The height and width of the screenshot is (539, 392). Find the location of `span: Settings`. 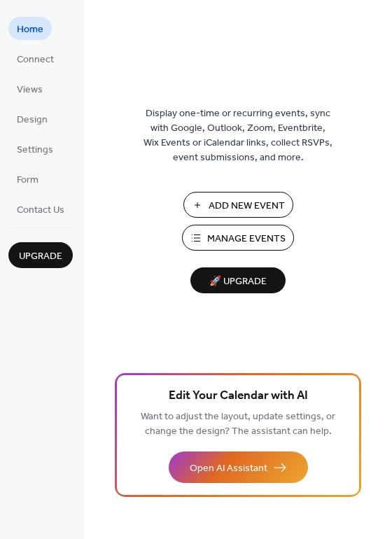

span: Settings is located at coordinates (35, 150).